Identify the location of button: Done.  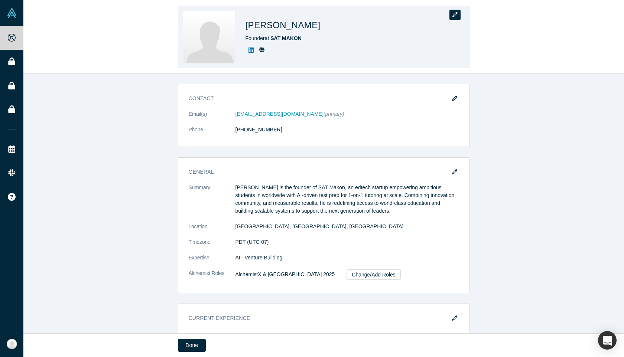
(192, 345).